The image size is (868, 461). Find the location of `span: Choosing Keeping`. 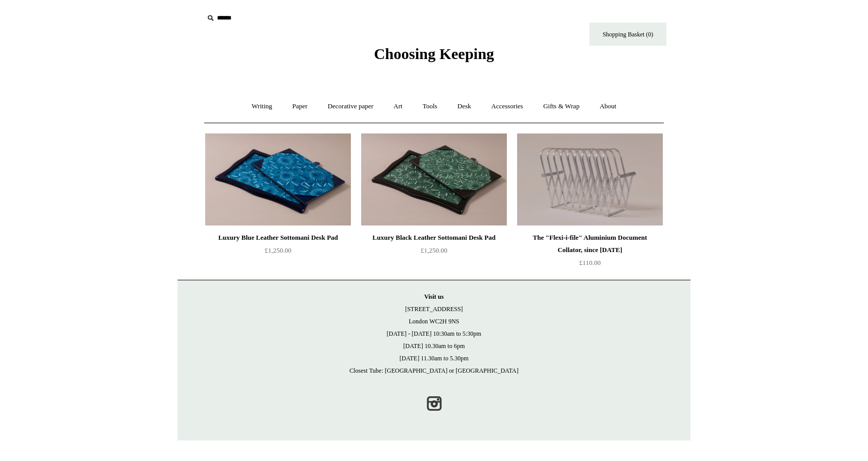

span: Choosing Keeping is located at coordinates (434, 53).